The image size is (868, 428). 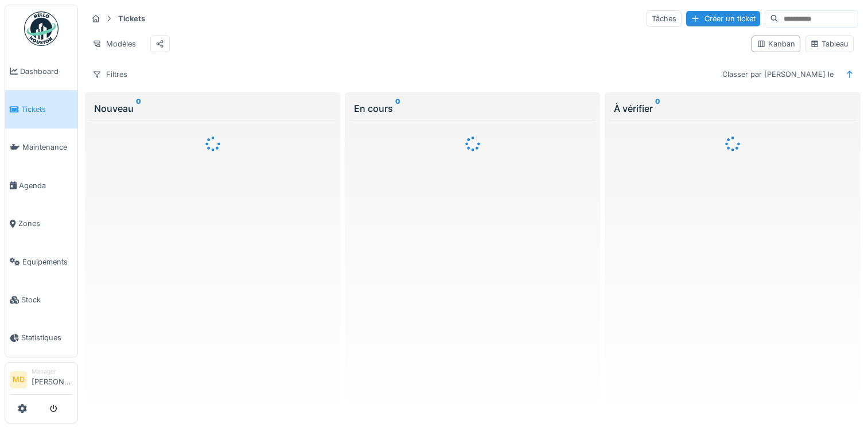 What do you see at coordinates (41, 109) in the screenshot?
I see `a: Tickets` at bounding box center [41, 109].